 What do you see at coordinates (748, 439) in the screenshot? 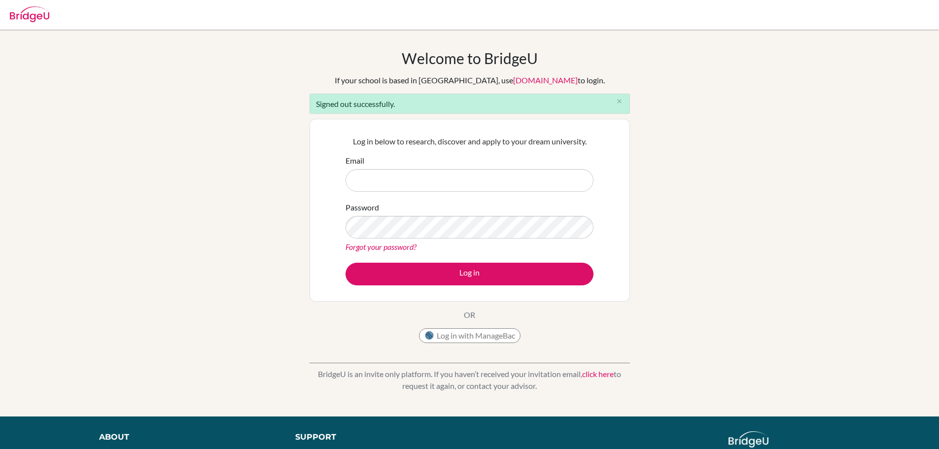
I see `img: logo_white@2x-f4f0deed5e89b7ecb1c2cc34c3e3d731f90f0f143d5ea2071677605dd97b5244.png` at bounding box center [748, 439].